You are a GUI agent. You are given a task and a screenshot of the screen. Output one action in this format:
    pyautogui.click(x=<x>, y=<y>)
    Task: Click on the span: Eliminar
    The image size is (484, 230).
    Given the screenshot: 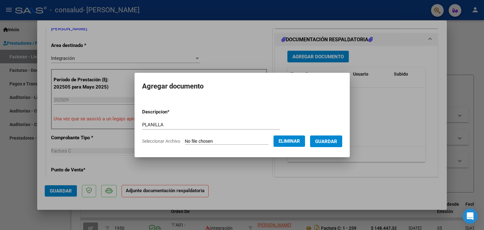 What is the action you would take?
    pyautogui.click(x=290, y=141)
    